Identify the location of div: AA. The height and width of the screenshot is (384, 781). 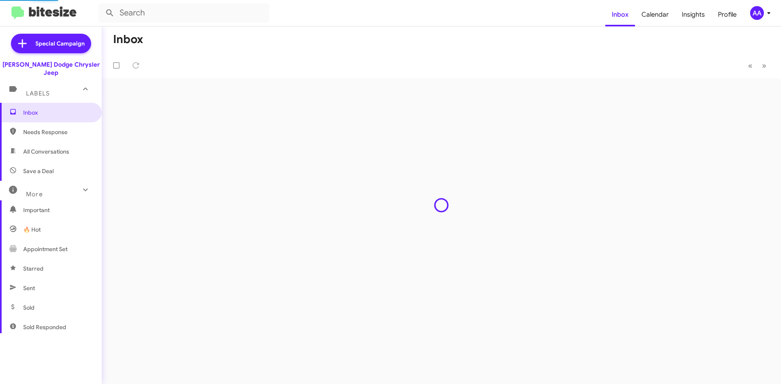
(757, 13).